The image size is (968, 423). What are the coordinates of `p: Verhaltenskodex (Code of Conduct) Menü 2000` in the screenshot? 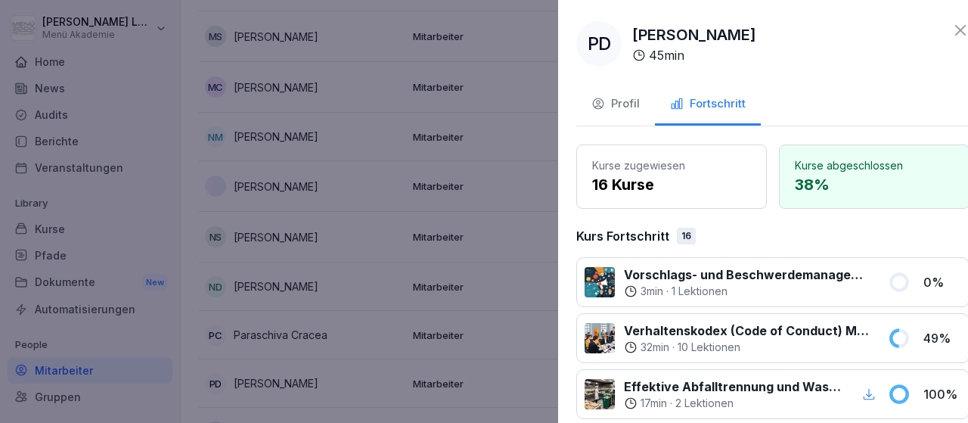 It's located at (746, 330).